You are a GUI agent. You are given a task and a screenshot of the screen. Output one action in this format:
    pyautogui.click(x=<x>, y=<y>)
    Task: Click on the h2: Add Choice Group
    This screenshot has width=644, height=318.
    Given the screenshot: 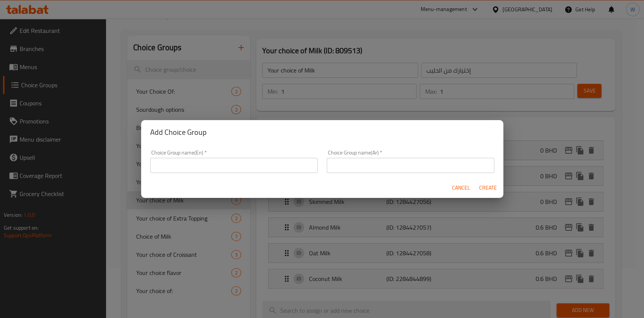 What is the action you would take?
    pyautogui.click(x=322, y=132)
    